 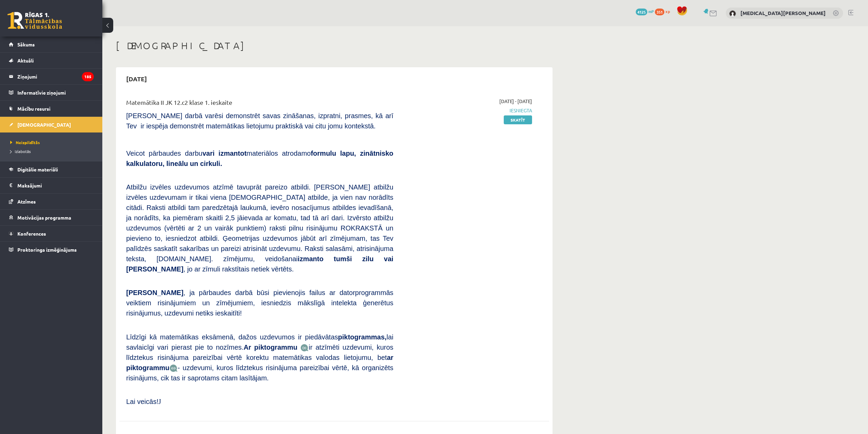 I want to click on span: 4125, so click(x=642, y=12).